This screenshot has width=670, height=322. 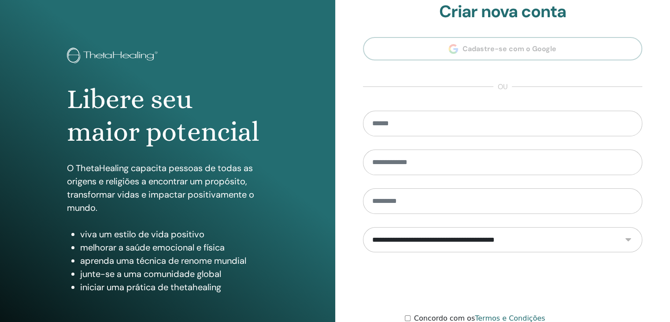 I want to click on font: ou, so click(x=503, y=86).